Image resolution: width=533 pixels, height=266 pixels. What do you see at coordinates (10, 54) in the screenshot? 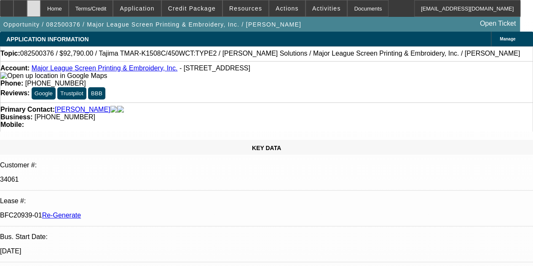
I see `strong: Topic:` at bounding box center [10, 54].